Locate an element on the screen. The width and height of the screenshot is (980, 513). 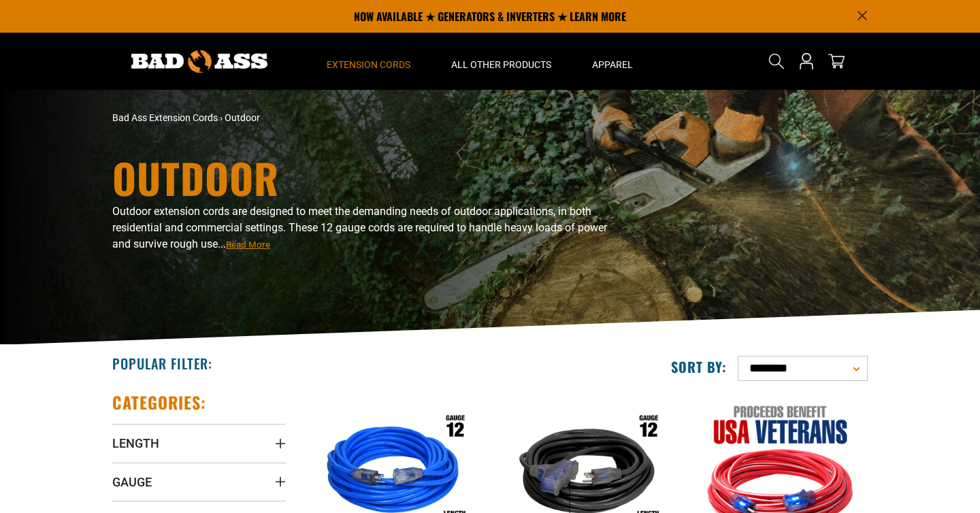
h2: Categories: is located at coordinates (159, 402).